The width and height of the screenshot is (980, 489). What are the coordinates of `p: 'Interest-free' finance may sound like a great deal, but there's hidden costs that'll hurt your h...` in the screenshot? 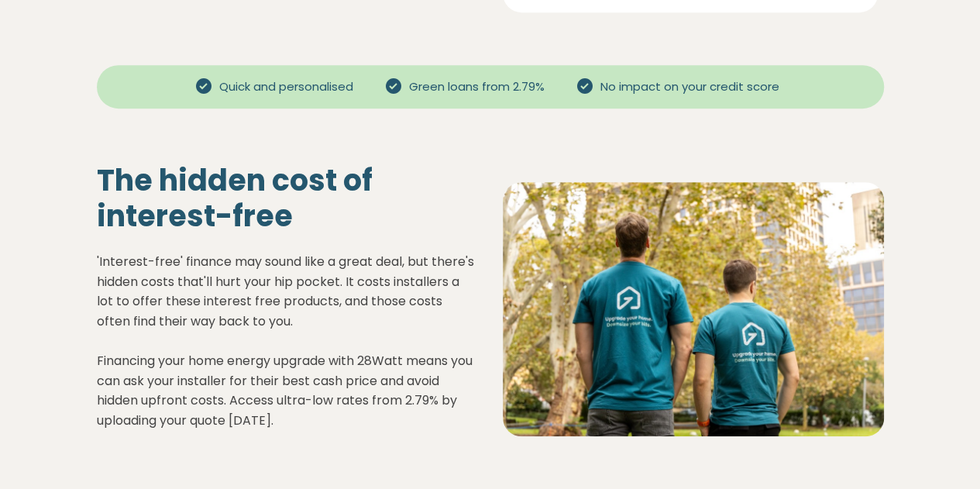 It's located at (288, 341).